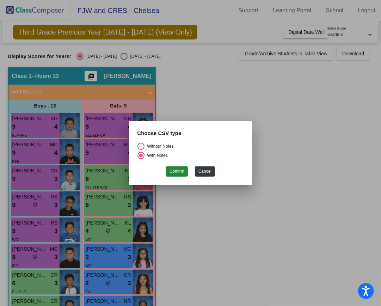 This screenshot has height=306, width=381. I want to click on label: Choose CSV type, so click(159, 133).